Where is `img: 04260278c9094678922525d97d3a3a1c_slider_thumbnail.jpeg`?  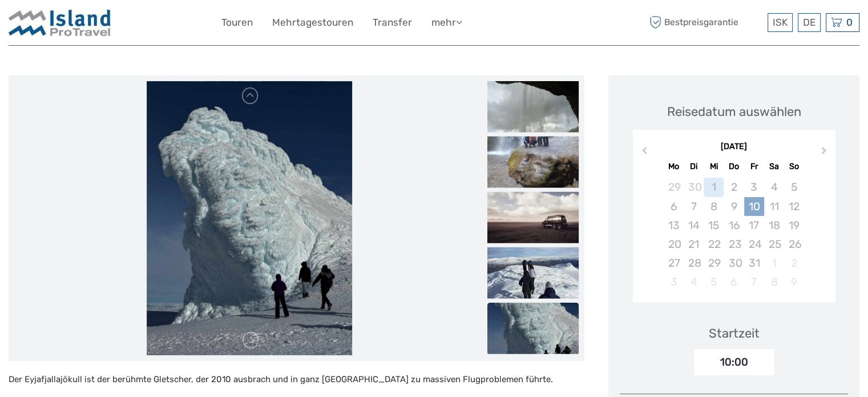 img: 04260278c9094678922525d97d3a3a1c_slider_thumbnail.jpeg is located at coordinates (533, 107).